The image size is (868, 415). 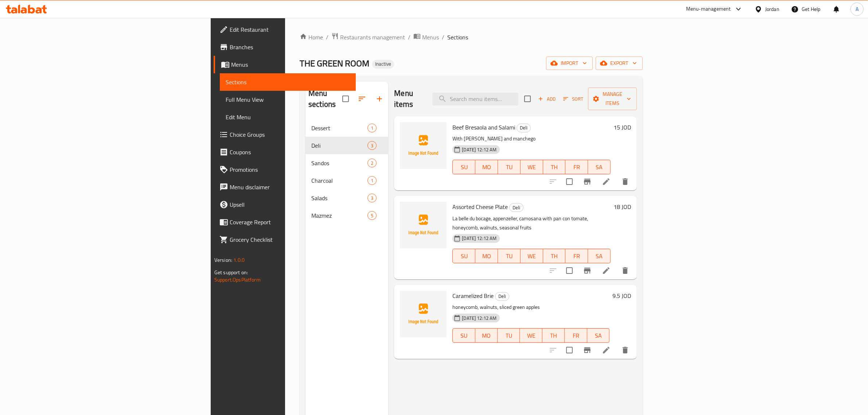 I want to click on a: Edit Menu, so click(x=288, y=117).